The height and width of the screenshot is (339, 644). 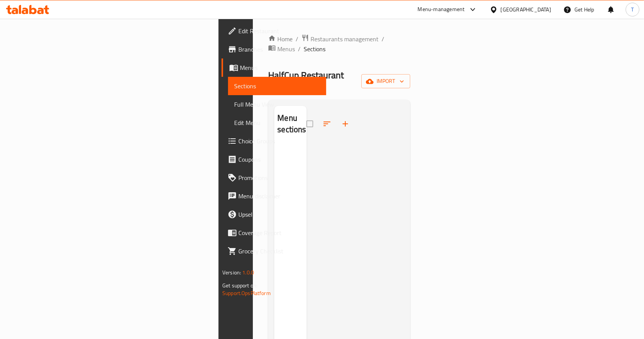 I want to click on a: Promotions, so click(x=274, y=177).